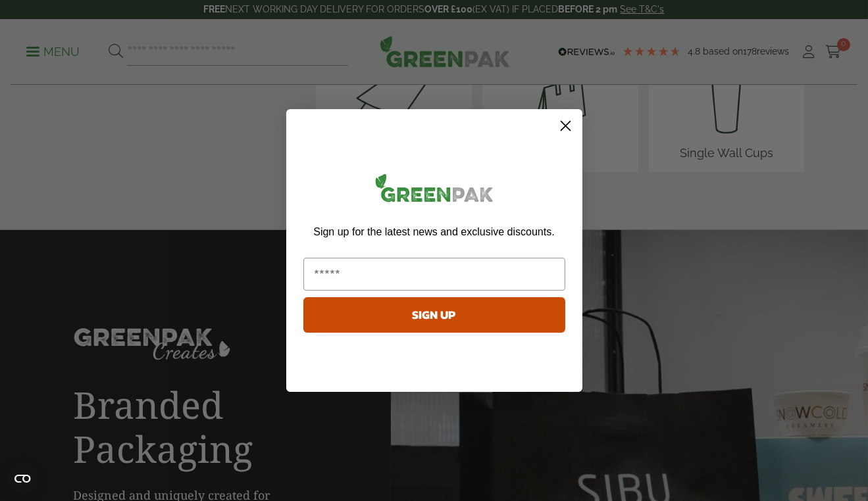 The image size is (868, 501). What do you see at coordinates (435, 315) in the screenshot?
I see `button: SIGN UP` at bounding box center [435, 315].